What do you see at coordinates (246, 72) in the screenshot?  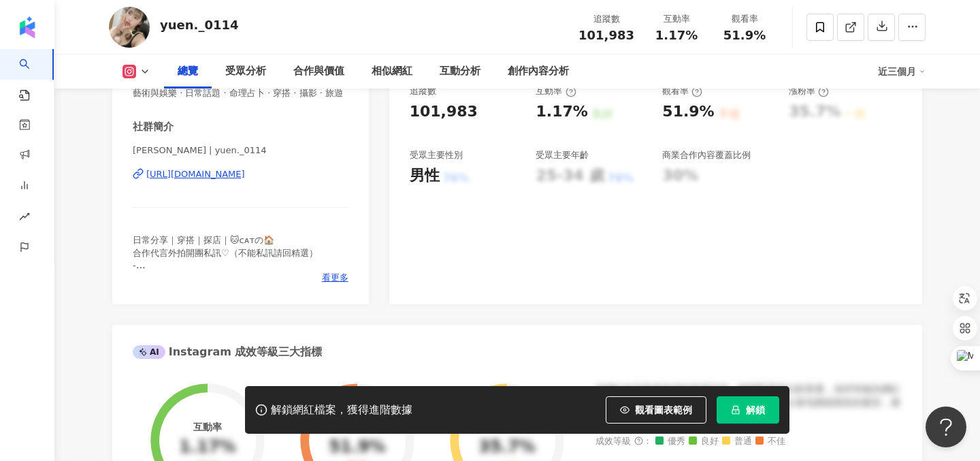 I see `div: 受眾分析` at bounding box center [246, 72].